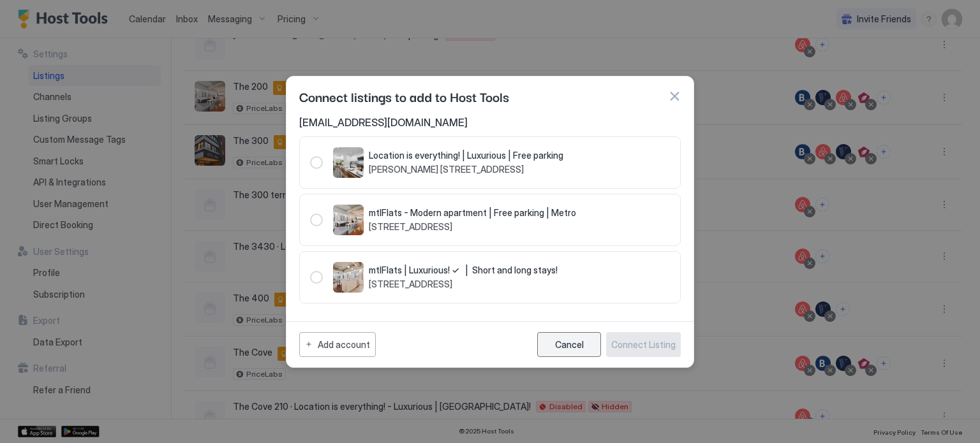 The width and height of the screenshot is (980, 443). I want to click on div: Cancel, so click(570, 344).